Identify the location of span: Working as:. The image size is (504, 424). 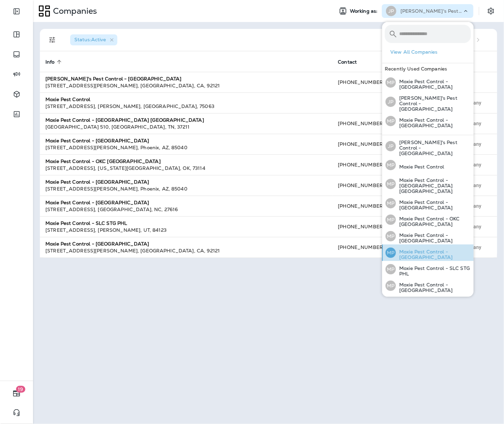
(364, 11).